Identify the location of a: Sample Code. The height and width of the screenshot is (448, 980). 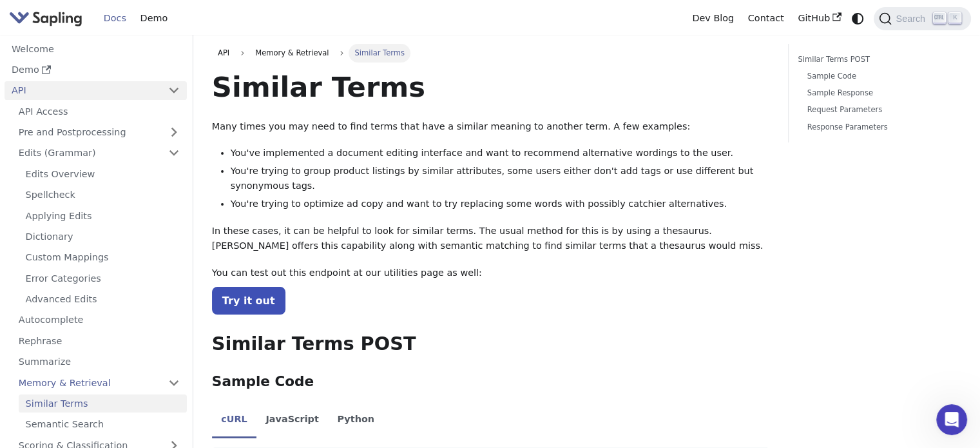
(880, 76).